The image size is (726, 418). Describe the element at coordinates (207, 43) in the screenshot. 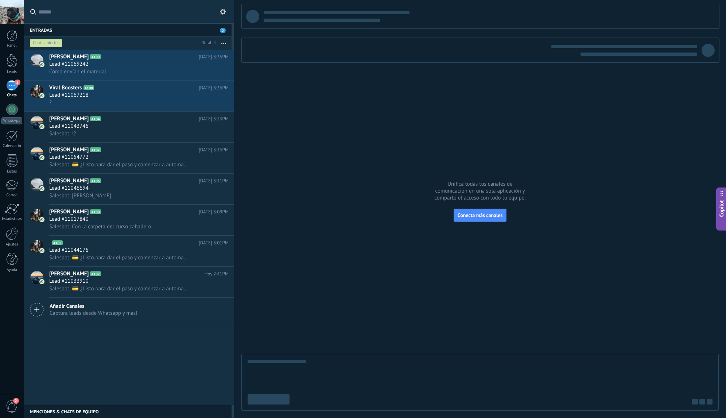

I see `div: Total: 4` at that location.